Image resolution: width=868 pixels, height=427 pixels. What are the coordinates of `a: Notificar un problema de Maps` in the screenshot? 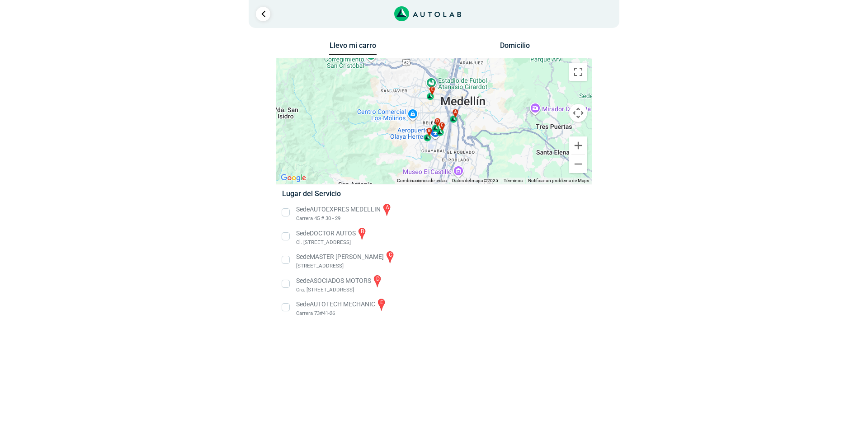 It's located at (558, 180).